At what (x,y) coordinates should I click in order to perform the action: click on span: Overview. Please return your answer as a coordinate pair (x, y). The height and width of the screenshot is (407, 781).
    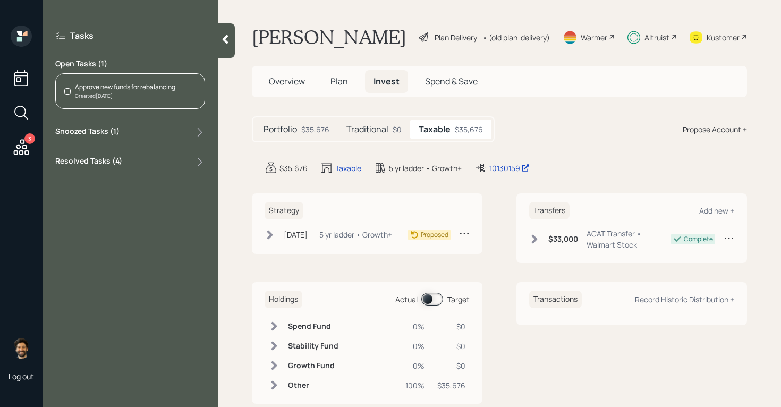
    Looking at the image, I should click on (287, 81).